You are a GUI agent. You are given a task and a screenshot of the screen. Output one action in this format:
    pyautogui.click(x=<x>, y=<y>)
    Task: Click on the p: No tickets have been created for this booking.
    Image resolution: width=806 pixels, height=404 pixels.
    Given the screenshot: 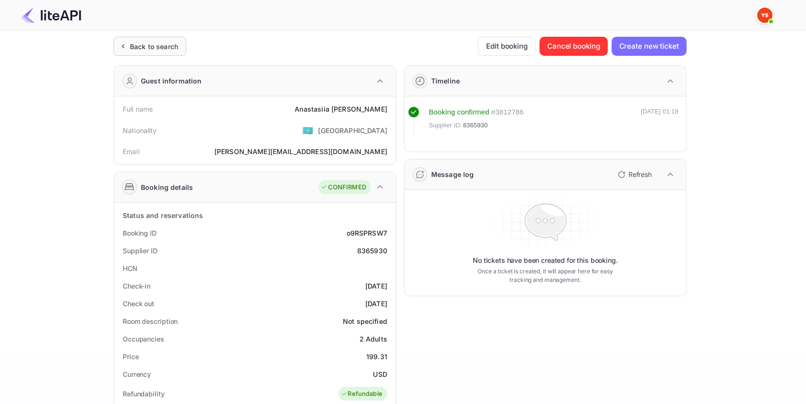 What is the action you would take?
    pyautogui.click(x=545, y=261)
    